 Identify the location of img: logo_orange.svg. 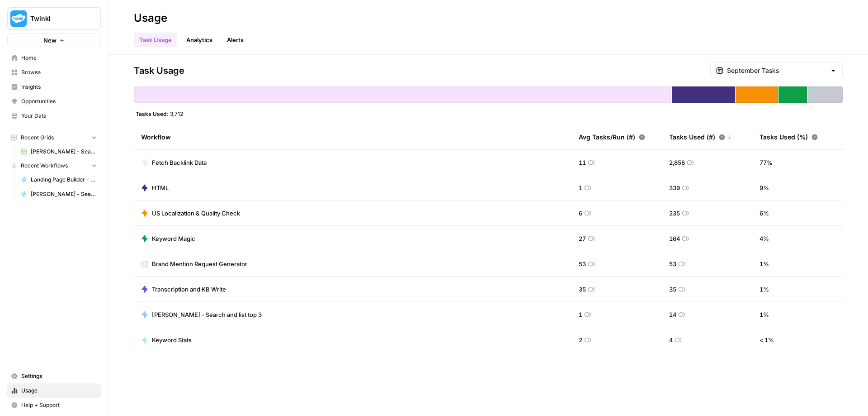
(18, 18).